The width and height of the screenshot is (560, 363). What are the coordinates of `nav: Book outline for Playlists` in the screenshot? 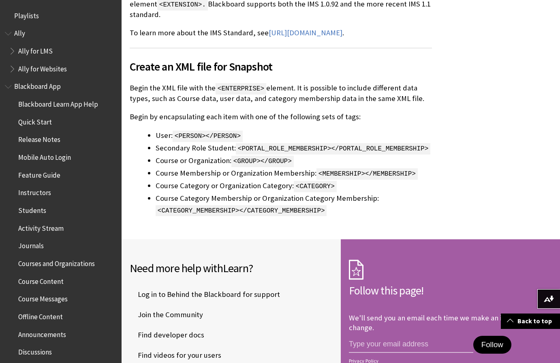 It's located at (61, 16).